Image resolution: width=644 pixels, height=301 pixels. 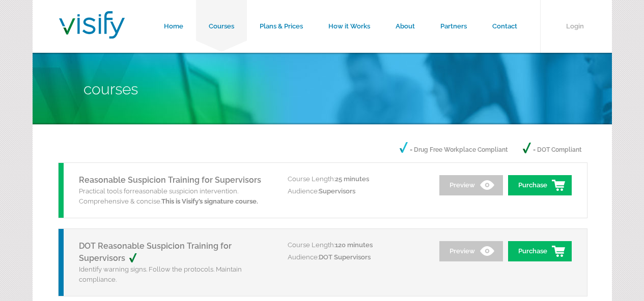 What do you see at coordinates (345, 257) in the screenshot?
I see `span: DOT Supervisors` at bounding box center [345, 257].